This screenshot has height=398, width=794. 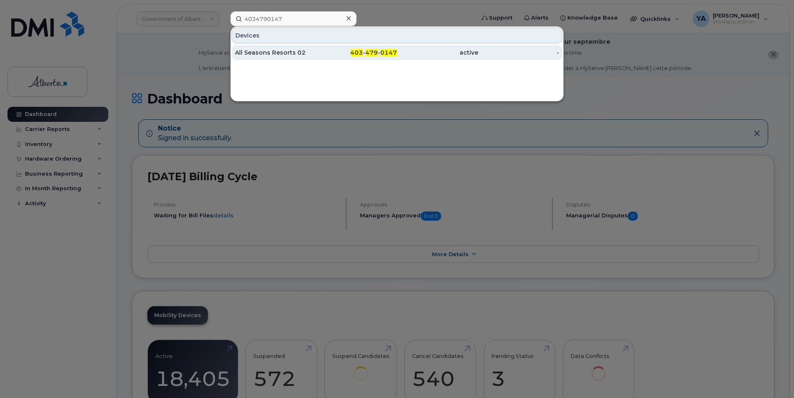 What do you see at coordinates (357, 53) in the screenshot?
I see `span: 403` at bounding box center [357, 53].